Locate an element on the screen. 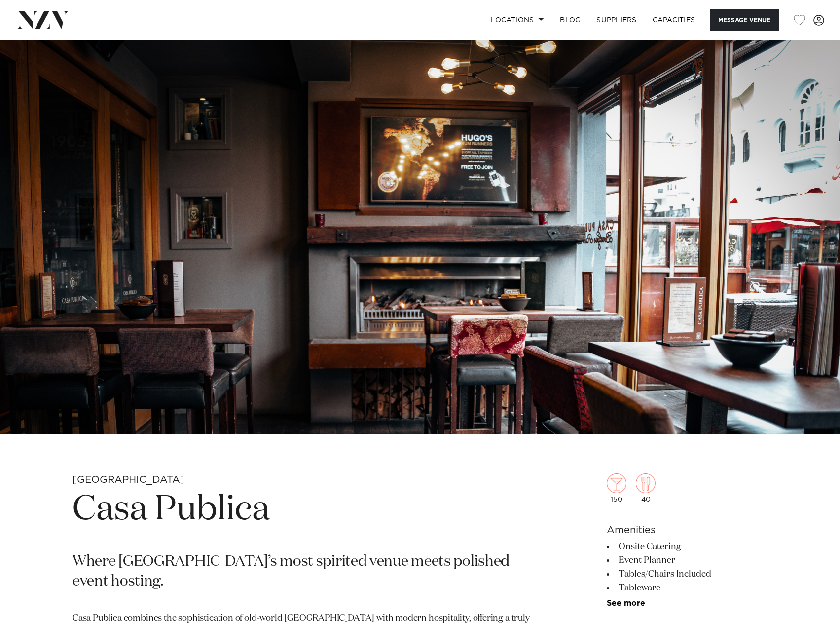 Image resolution: width=840 pixels, height=627 pixels. button: Message Venue is located at coordinates (744, 20).